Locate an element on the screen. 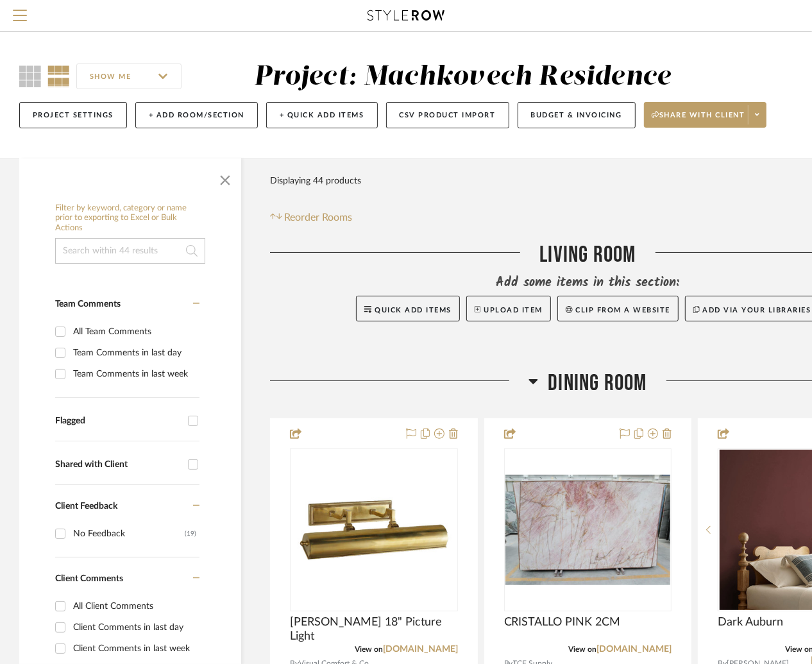 The height and width of the screenshot is (664, 812). img: Dean 18" Picture Light is located at coordinates (374, 530).